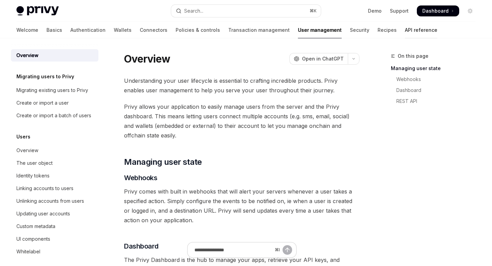  What do you see at coordinates (55, 188) in the screenshot?
I see `a: Linking accounts to users` at bounding box center [55, 188].